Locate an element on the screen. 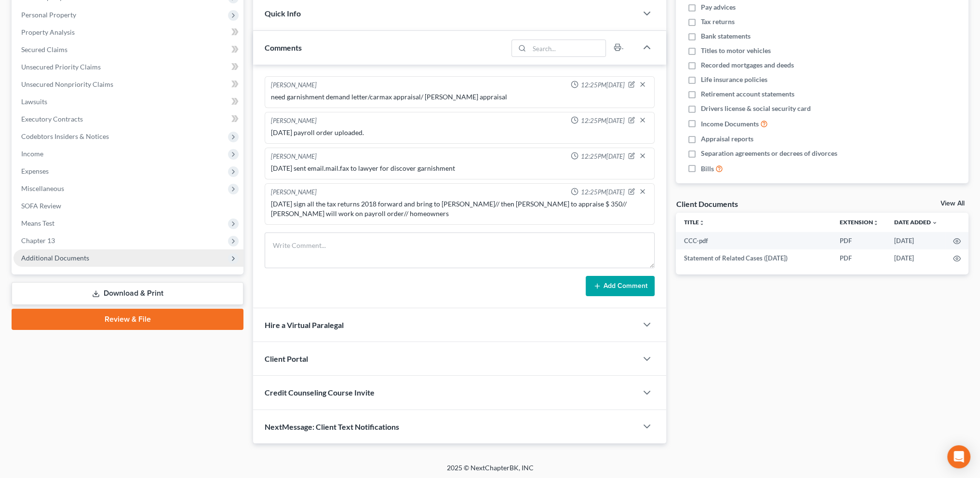  span: Bank statements is located at coordinates (726, 36).